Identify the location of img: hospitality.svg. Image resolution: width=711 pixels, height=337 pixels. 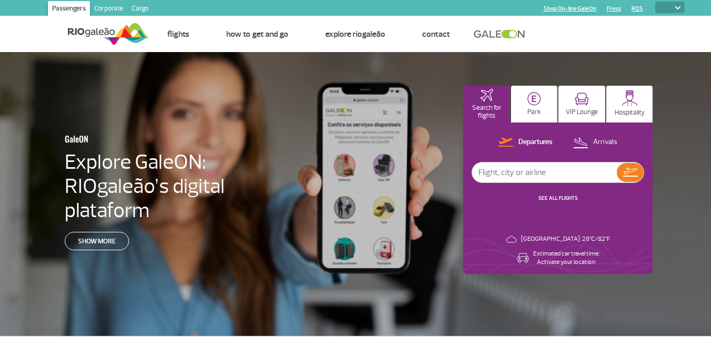
(629, 98).